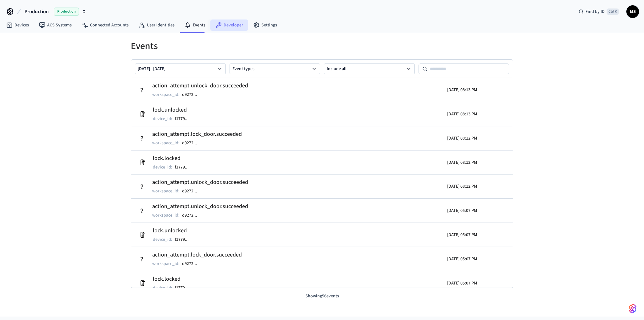 This screenshot has width=644, height=320. What do you see at coordinates (595, 12) in the screenshot?
I see `span: Find by ID` at bounding box center [595, 12].